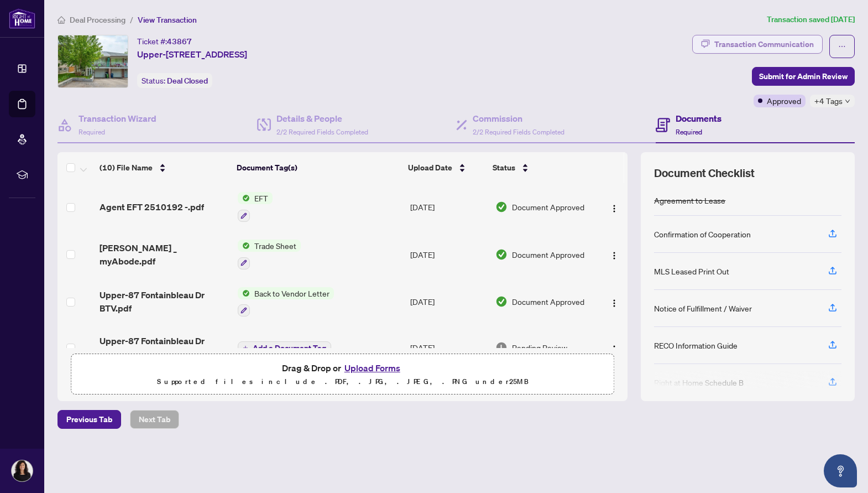 This screenshot has width=868, height=493. I want to click on span: Document Checklist, so click(705, 173).